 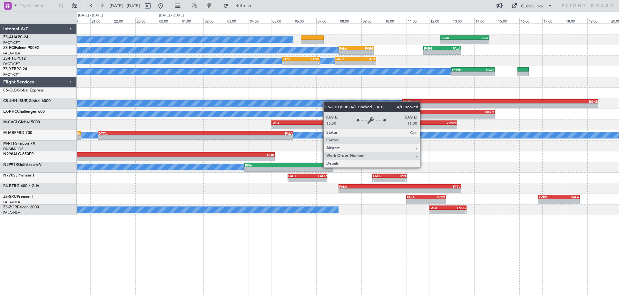 What do you see at coordinates (10, 112) in the screenshot?
I see `span: LX-RHC` at bounding box center [10, 112].